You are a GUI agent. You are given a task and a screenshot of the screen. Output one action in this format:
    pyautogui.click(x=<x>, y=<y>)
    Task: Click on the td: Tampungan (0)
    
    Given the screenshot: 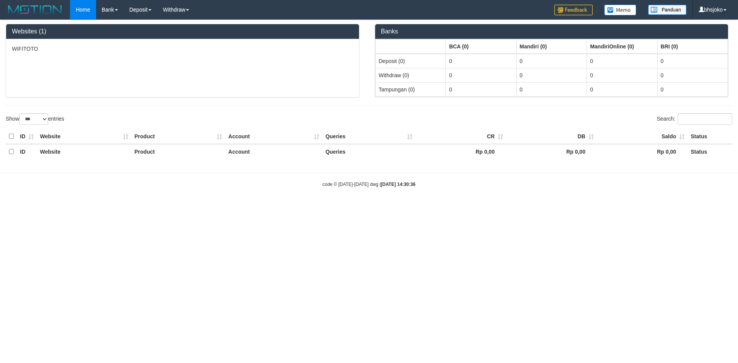 What is the action you would take?
    pyautogui.click(x=411, y=89)
    